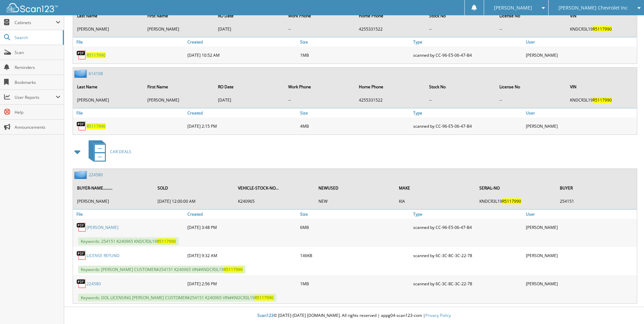 Image resolution: width=644 pixels, height=324 pixels. Describe the element at coordinates (37, 38) in the screenshot. I see `span: Search` at that location.